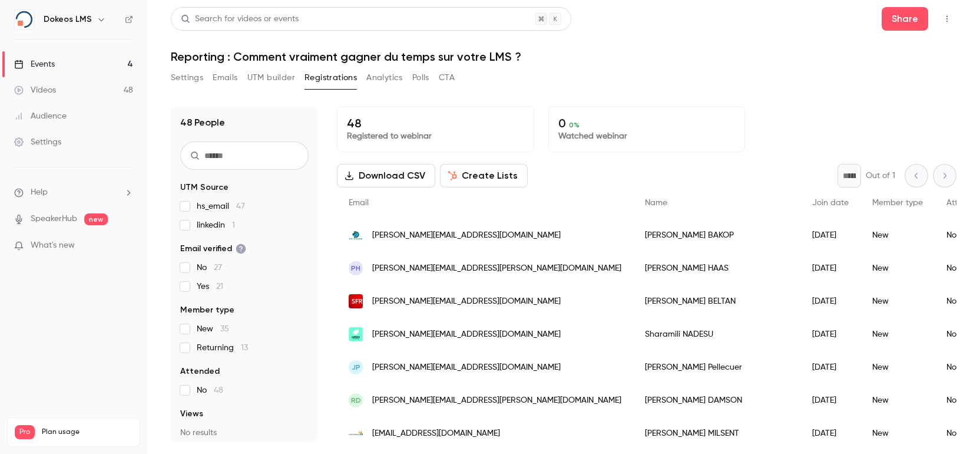 The width and height of the screenshot is (980, 454). Describe the element at coordinates (904, 19) in the screenshot. I see `button: Share` at that location.